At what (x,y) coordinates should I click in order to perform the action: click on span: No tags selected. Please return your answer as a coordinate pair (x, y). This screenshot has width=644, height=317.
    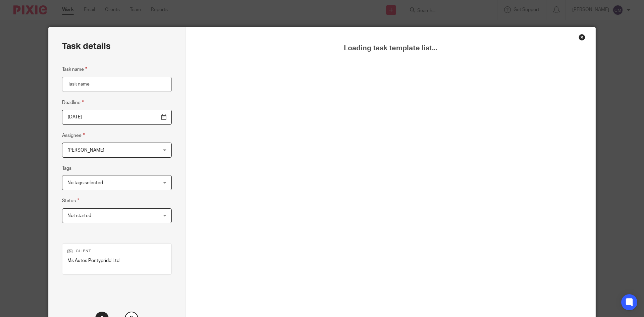
    Looking at the image, I should click on (85, 183).